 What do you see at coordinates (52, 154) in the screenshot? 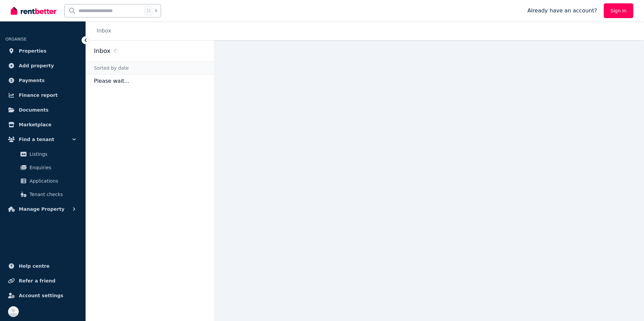
I see `span: Listings` at bounding box center [52, 154].